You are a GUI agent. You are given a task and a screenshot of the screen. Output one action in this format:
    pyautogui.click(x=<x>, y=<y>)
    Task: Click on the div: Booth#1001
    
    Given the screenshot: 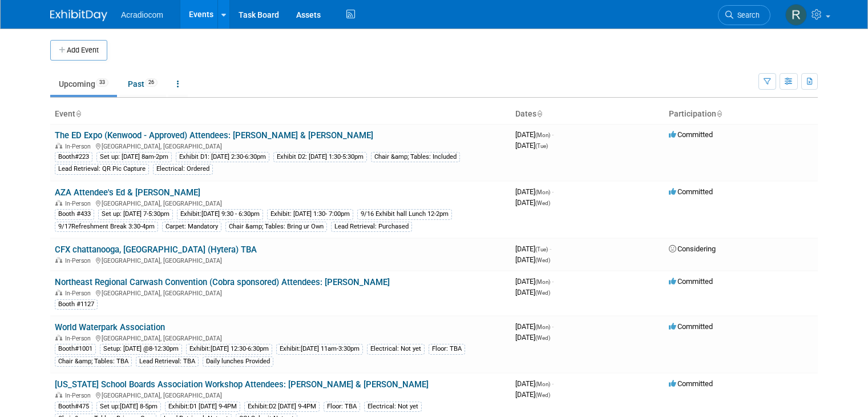 What is the action you would take?
    pyautogui.click(x=75, y=349)
    